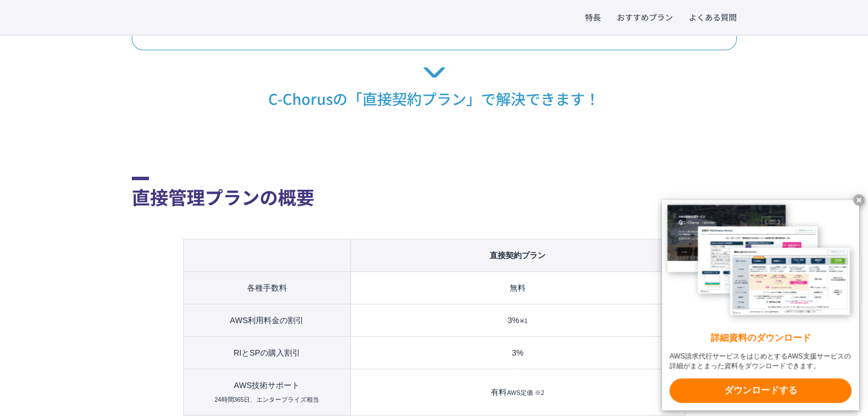  Describe the element at coordinates (760, 305) in the screenshot. I see `a: 詳細資料のダウンロード AWS請求代行サービスをはじめとするAWS支援サービスの詳細がまとまった資料をダウンロードできます。 ダウンロードする` at that location.